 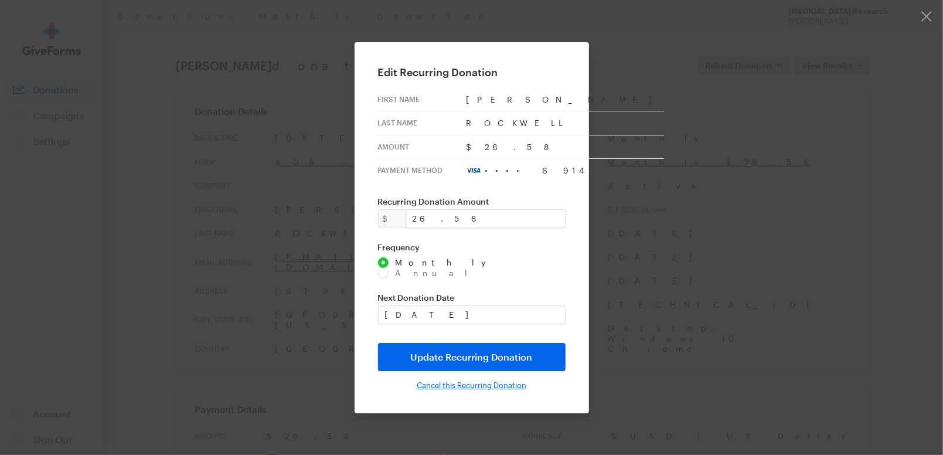 I want to click on th: Amount, so click(x=422, y=147).